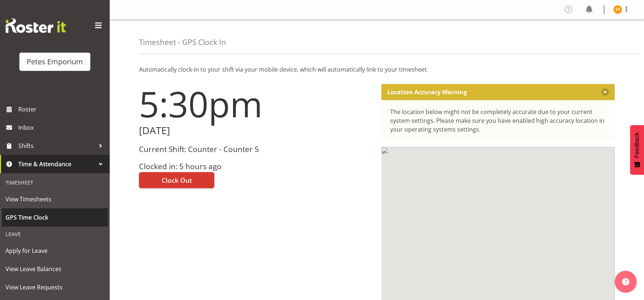 This screenshot has width=644, height=300. Describe the element at coordinates (498, 120) in the screenshot. I see `div: The location below might not be completely accurate due to your current system settings. Please m...` at that location.